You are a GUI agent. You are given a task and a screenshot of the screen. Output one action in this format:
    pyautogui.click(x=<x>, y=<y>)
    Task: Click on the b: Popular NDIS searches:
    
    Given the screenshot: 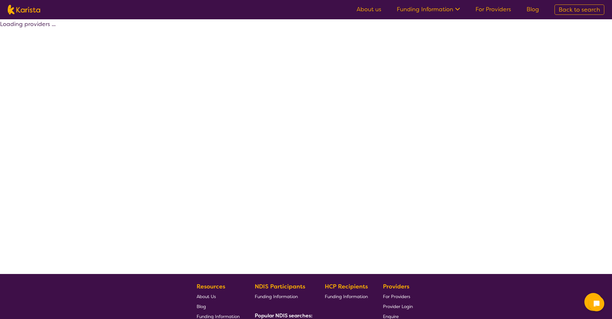 What is the action you would take?
    pyautogui.click(x=284, y=315)
    